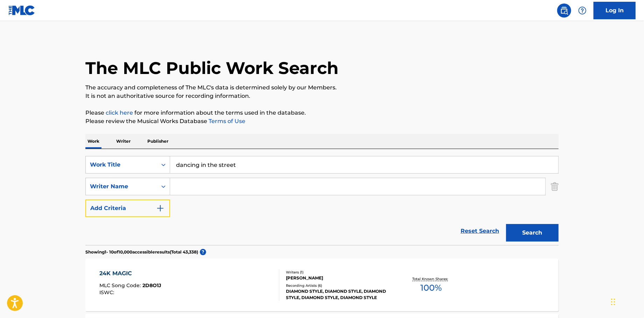  Describe the element at coordinates (142, 252) in the screenshot. I see `p: Showing 1 - 10 of 10,000 accessible results (Total 43,338 )` at that location.